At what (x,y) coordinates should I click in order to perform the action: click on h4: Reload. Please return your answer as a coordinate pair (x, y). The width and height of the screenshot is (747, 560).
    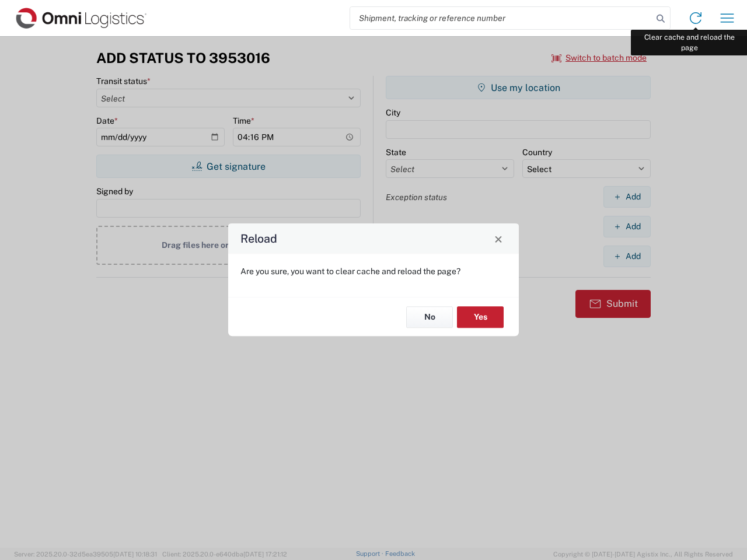
    Looking at the image, I should click on (258, 238).